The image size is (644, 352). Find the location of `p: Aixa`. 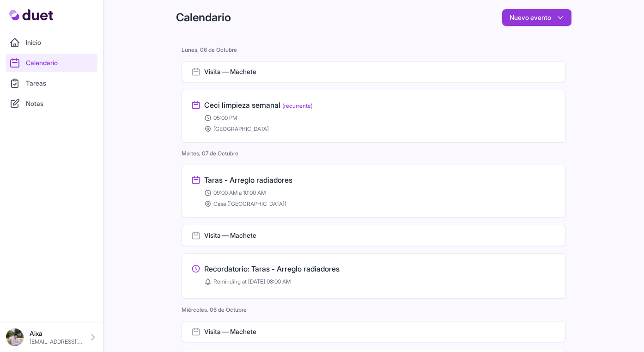

p: Aixa is located at coordinates (56, 334).